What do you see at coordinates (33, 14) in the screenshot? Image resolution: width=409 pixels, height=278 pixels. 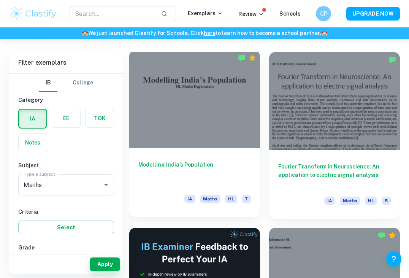 I see `img: Clastify logo` at bounding box center [33, 14].